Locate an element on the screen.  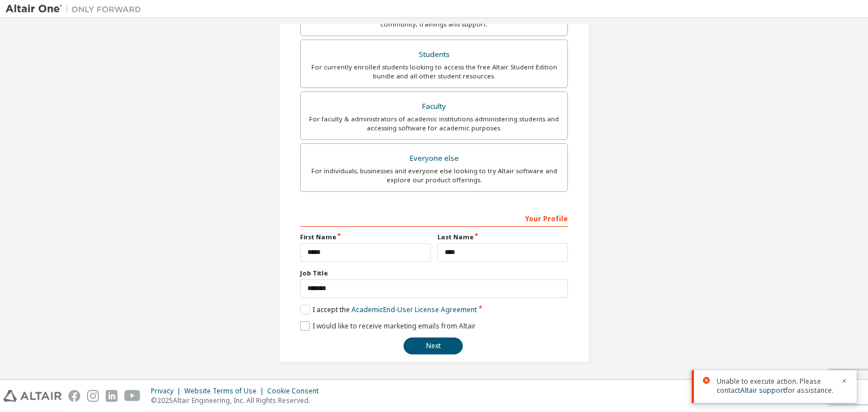
label: I accept the is located at coordinates (389, 309).